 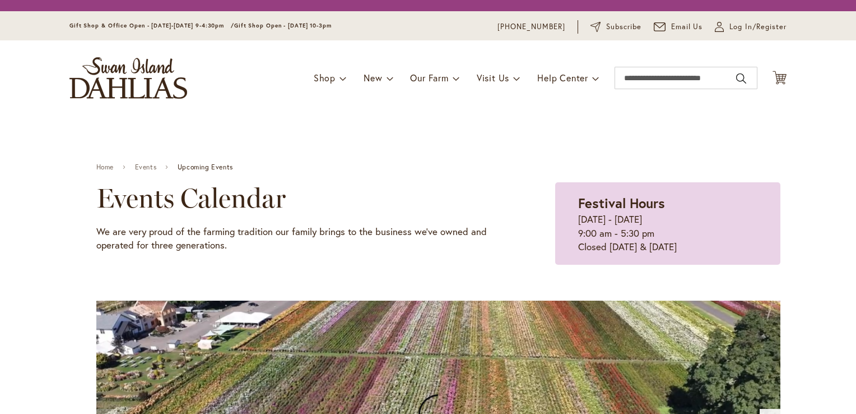 I want to click on span: Help Center, so click(x=563, y=77).